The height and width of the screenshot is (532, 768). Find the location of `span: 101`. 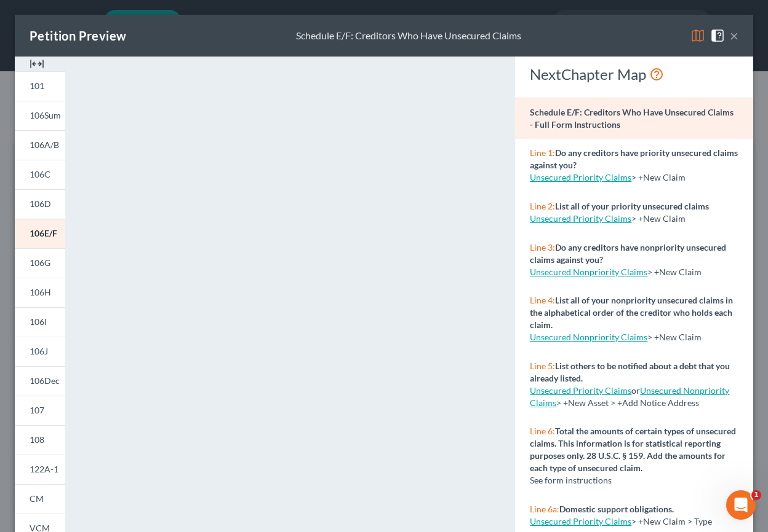

span: 101 is located at coordinates (37, 86).